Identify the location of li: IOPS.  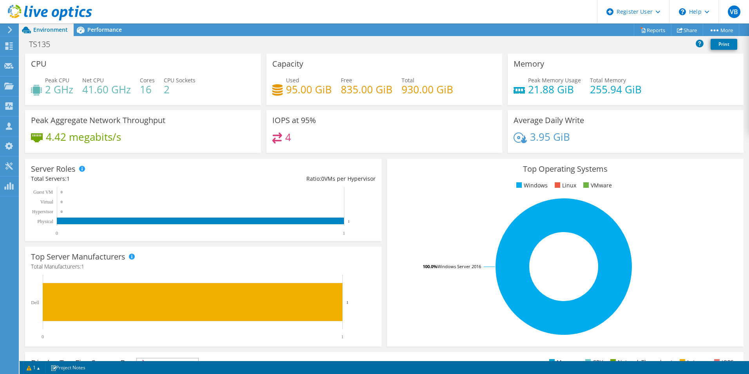
(723, 362).